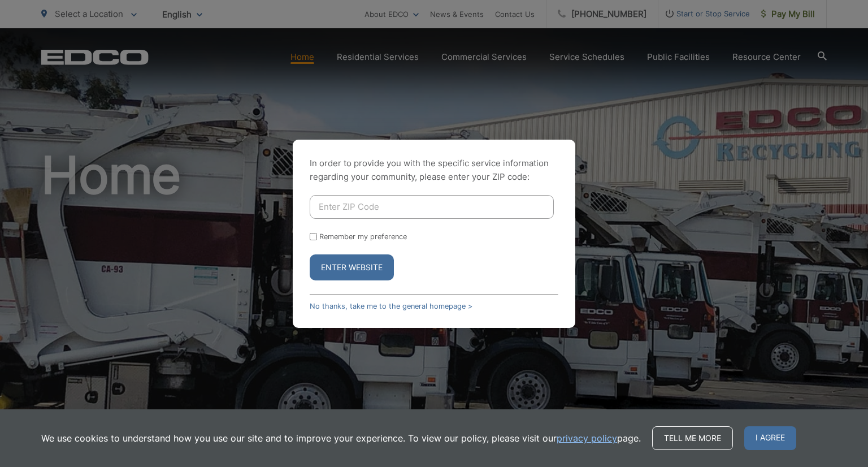 The width and height of the screenshot is (868, 467). What do you see at coordinates (770, 438) in the screenshot?
I see `span: I agree` at bounding box center [770, 438].